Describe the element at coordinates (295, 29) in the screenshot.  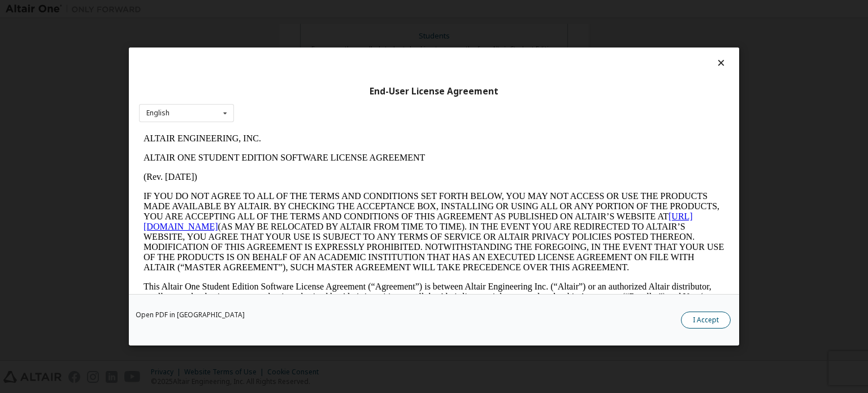
I see `p: ALTAIR ONE STUDENT EDITION SOFTWARE LICENSE AGREEMENT` at that location.